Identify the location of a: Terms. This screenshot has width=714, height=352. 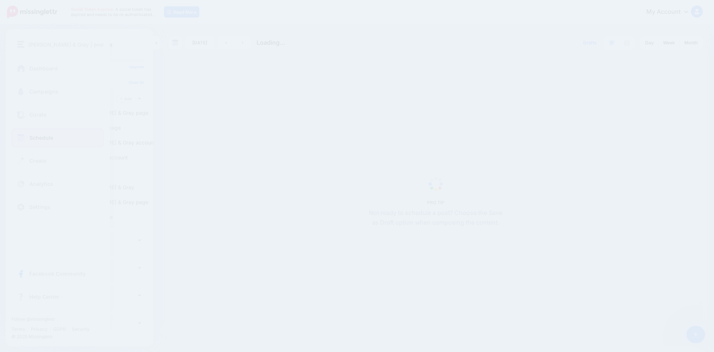
(18, 329).